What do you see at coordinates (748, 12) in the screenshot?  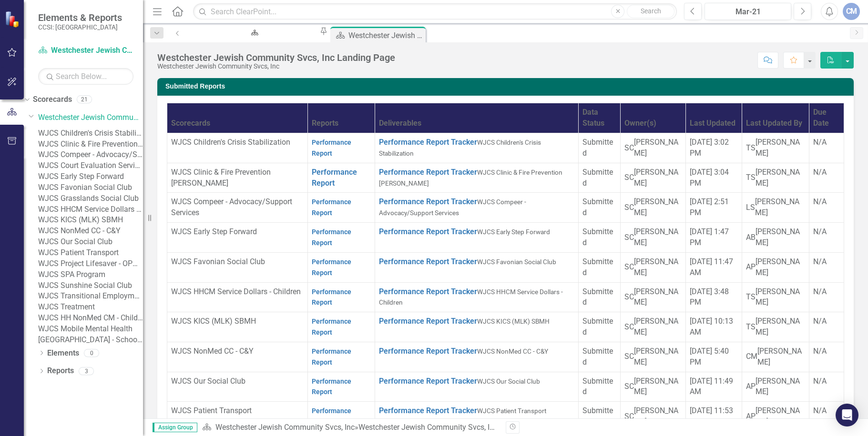 I see `button: Mar-21` at bounding box center [748, 12].